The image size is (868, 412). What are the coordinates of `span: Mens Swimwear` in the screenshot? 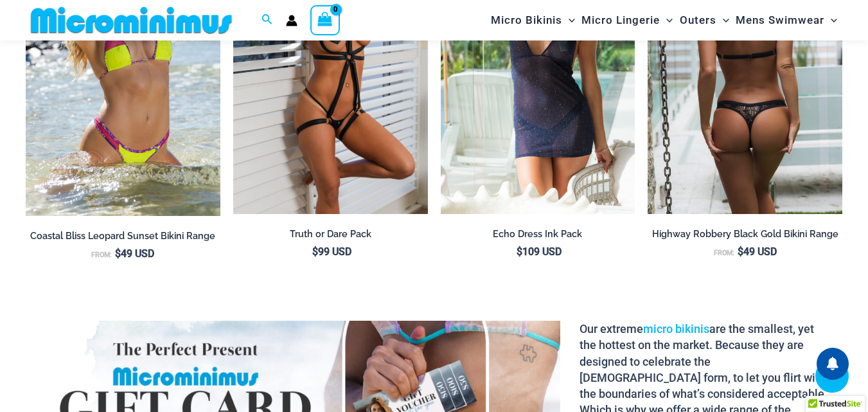 It's located at (781, 19).